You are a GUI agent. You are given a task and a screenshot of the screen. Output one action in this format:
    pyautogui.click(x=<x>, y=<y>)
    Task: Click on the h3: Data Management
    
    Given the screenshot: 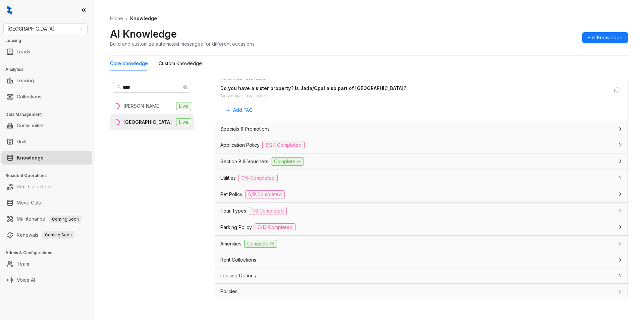 What is the action you would take?
    pyautogui.click(x=49, y=114)
    